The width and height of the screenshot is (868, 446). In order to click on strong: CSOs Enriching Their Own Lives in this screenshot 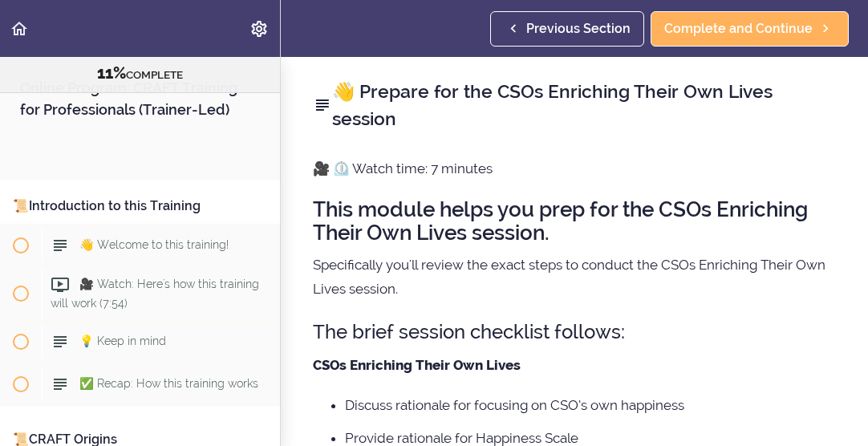, I will do `click(416, 365)`.